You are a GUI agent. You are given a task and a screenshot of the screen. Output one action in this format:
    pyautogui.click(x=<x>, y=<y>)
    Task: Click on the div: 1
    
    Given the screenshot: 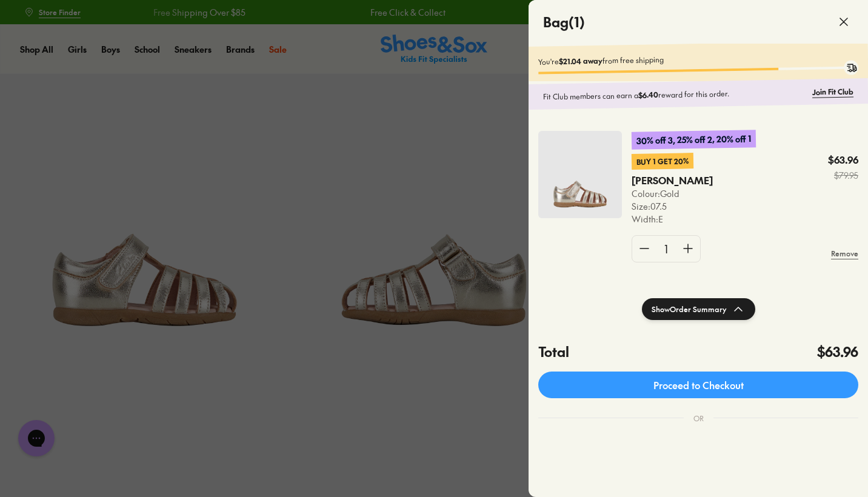 What is the action you would take?
    pyautogui.click(x=666, y=249)
    